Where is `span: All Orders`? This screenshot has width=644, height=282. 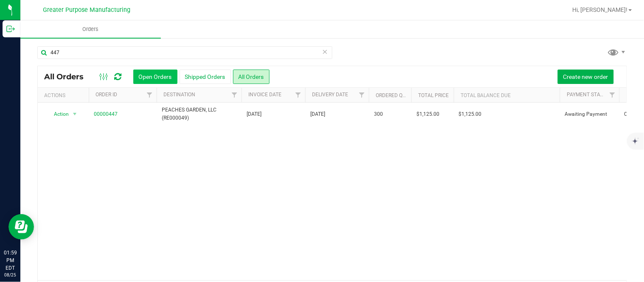 span: All Orders is located at coordinates (68, 77).